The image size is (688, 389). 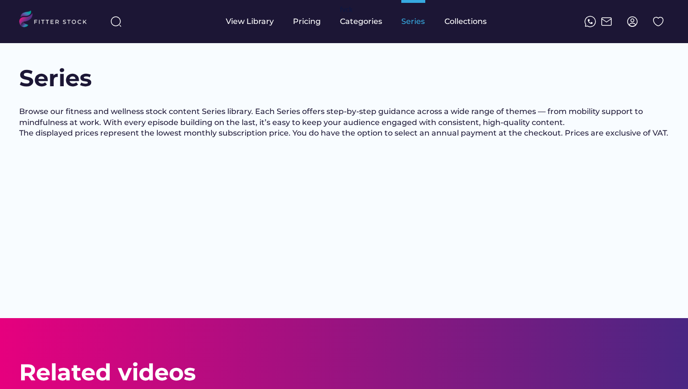 I want to click on div: Collections, so click(x=466, y=22).